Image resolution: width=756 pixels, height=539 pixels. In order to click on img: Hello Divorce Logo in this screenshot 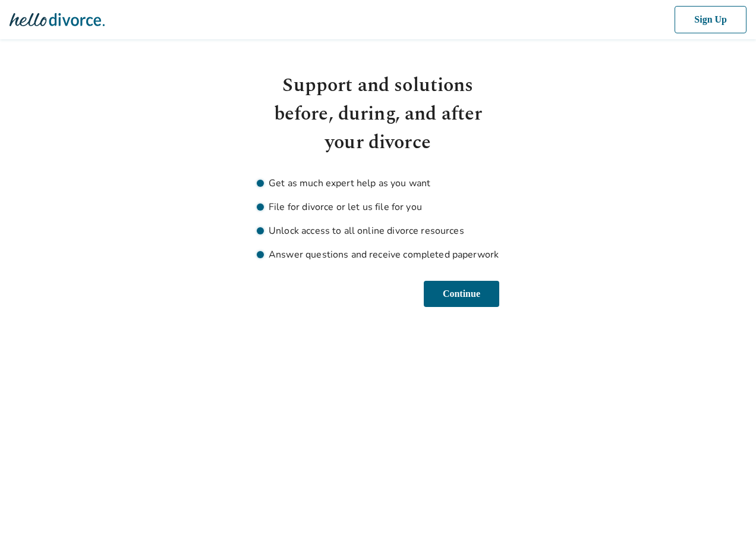, I will do `click(57, 20)`.